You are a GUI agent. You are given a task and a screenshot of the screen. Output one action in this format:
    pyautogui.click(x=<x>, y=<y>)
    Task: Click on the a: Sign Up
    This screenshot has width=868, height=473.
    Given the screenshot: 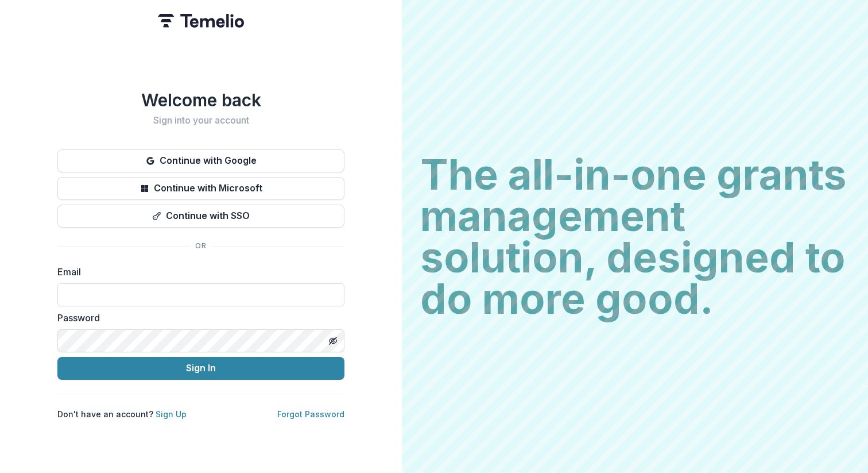 What is the action you would take?
    pyautogui.click(x=171, y=414)
    